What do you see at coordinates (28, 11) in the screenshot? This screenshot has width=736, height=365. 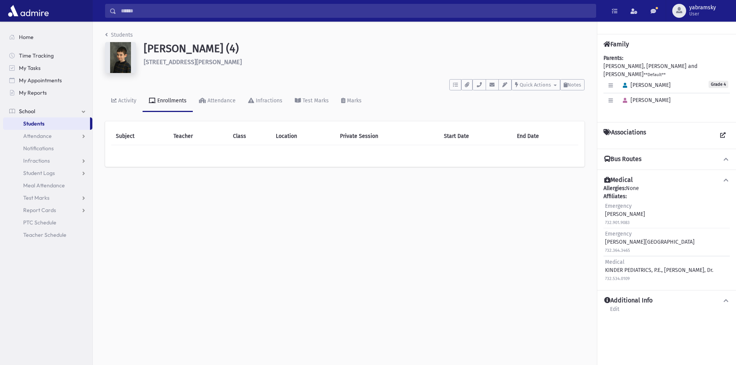 I see `img: AdmirePro` at bounding box center [28, 11].